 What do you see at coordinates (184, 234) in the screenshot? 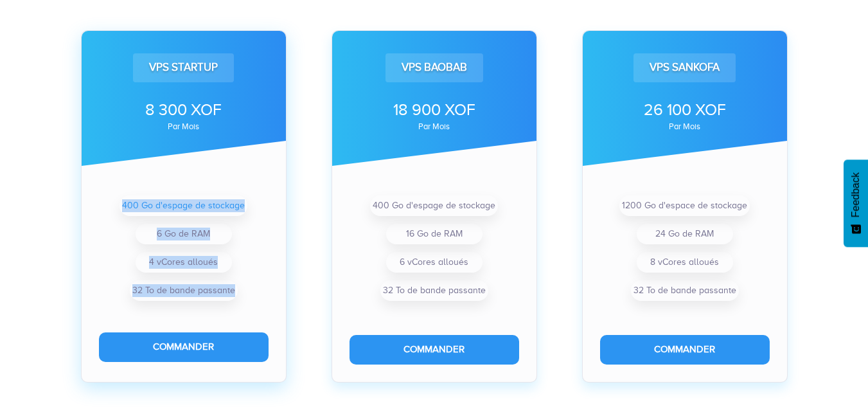
I see `li: 6 Go de RAM` at bounding box center [184, 234].